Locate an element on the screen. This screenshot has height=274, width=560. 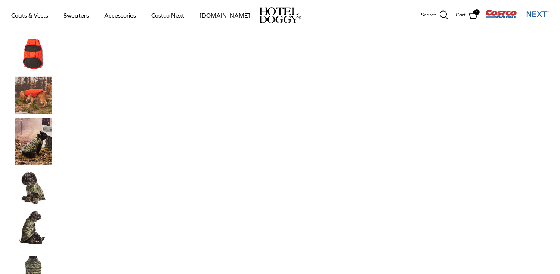
a: Search is located at coordinates (435, 15).